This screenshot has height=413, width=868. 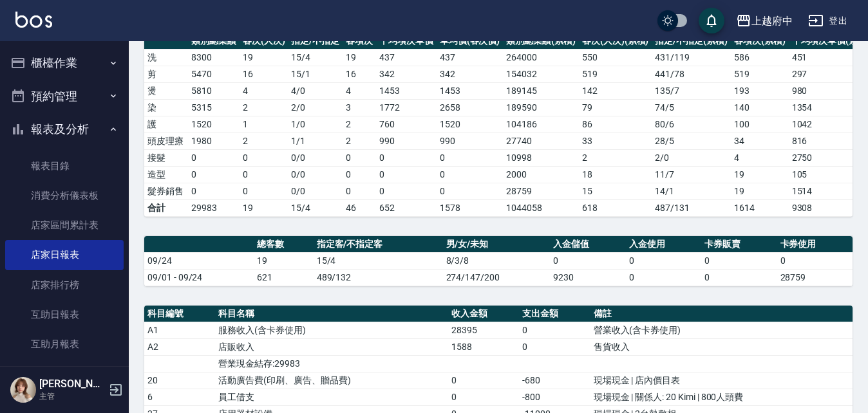 What do you see at coordinates (166, 91) in the screenshot?
I see `td: 燙` at bounding box center [166, 91].